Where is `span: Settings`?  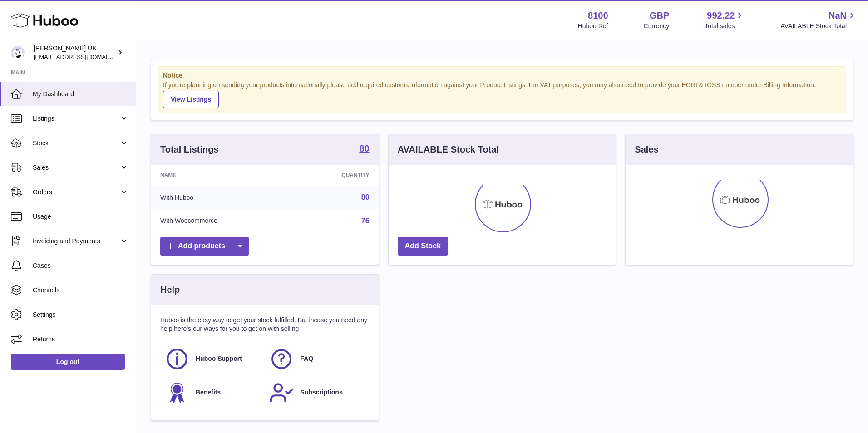
span: Settings is located at coordinates (80, 314).